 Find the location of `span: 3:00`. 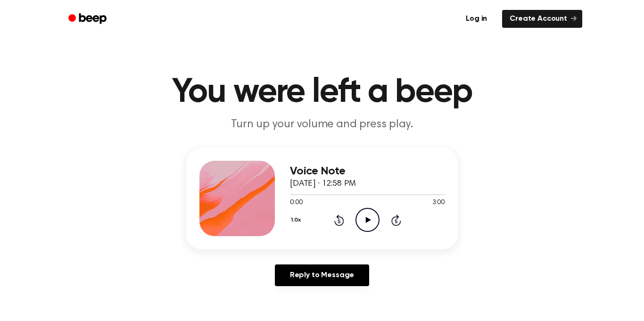

span: 3:00 is located at coordinates (439, 203).